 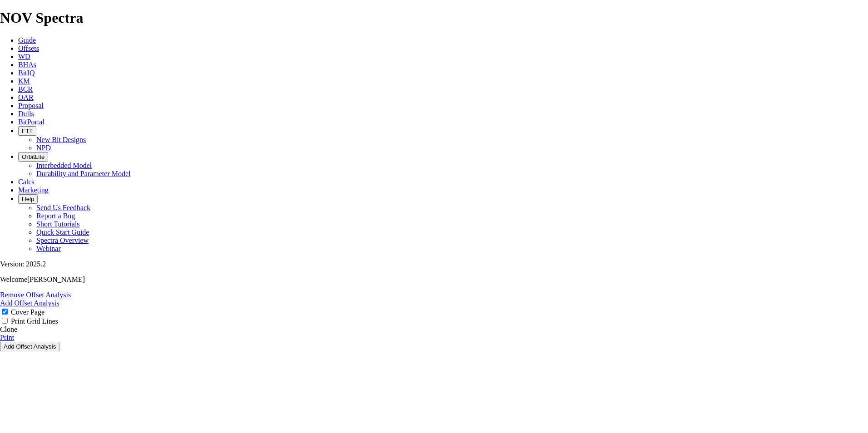 What do you see at coordinates (62, 232) in the screenshot?
I see `a: Quick Start Guide` at bounding box center [62, 232].